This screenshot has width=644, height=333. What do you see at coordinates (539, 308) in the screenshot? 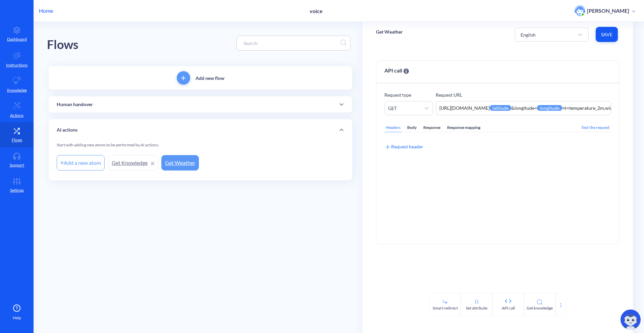
I see `div: Get knowledge` at bounding box center [539, 308].